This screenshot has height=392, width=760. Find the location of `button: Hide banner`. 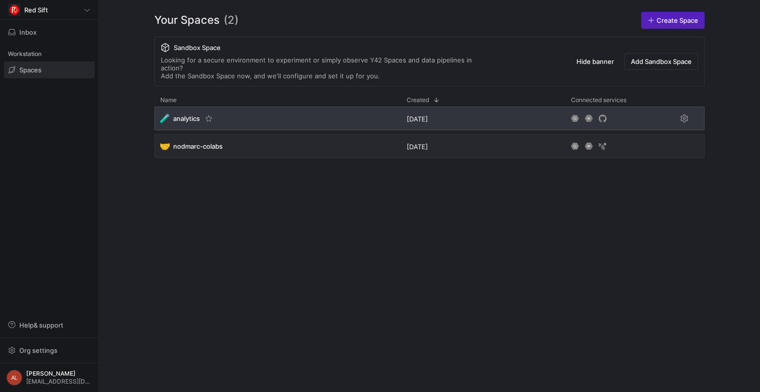

button: Hide banner is located at coordinates (595, 61).